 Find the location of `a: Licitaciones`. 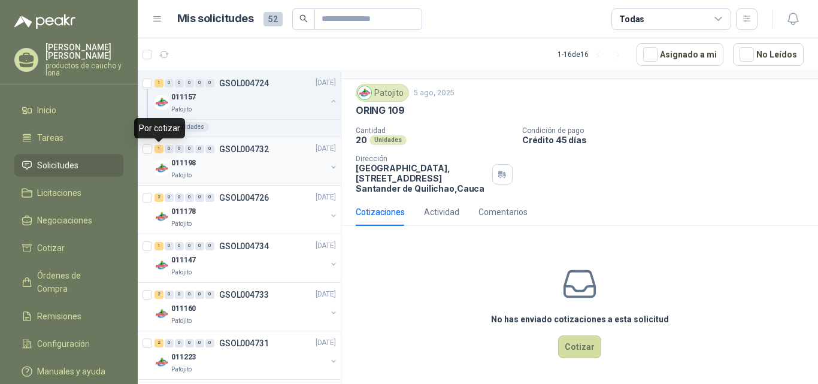

a: Licitaciones is located at coordinates (69, 193).